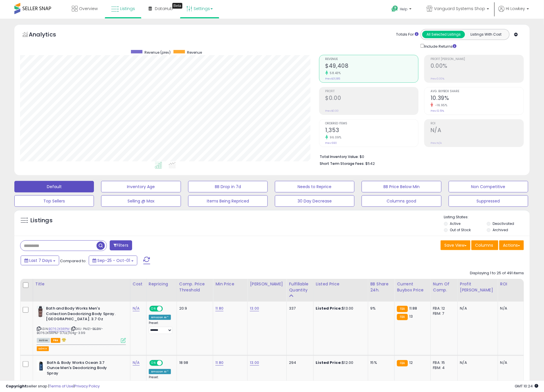 The image size is (544, 392). Describe the element at coordinates (380, 363) in the screenshot. I see `div: 15%` at that location.